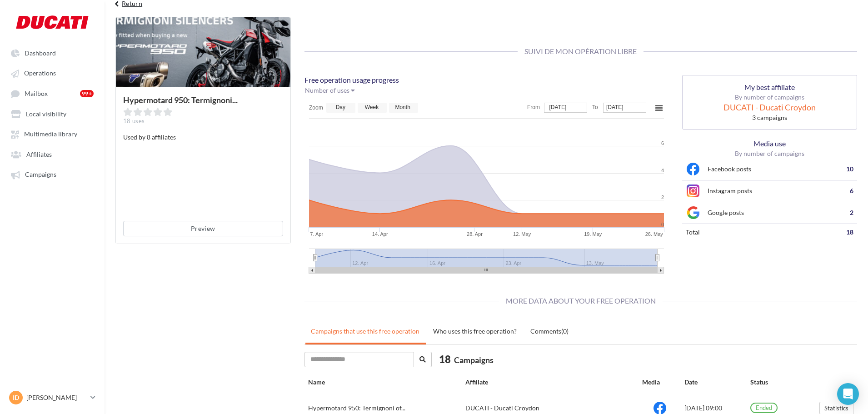 The height and width of the screenshot is (414, 868). Describe the element at coordinates (840, 232) in the screenshot. I see `td: 18` at that location.